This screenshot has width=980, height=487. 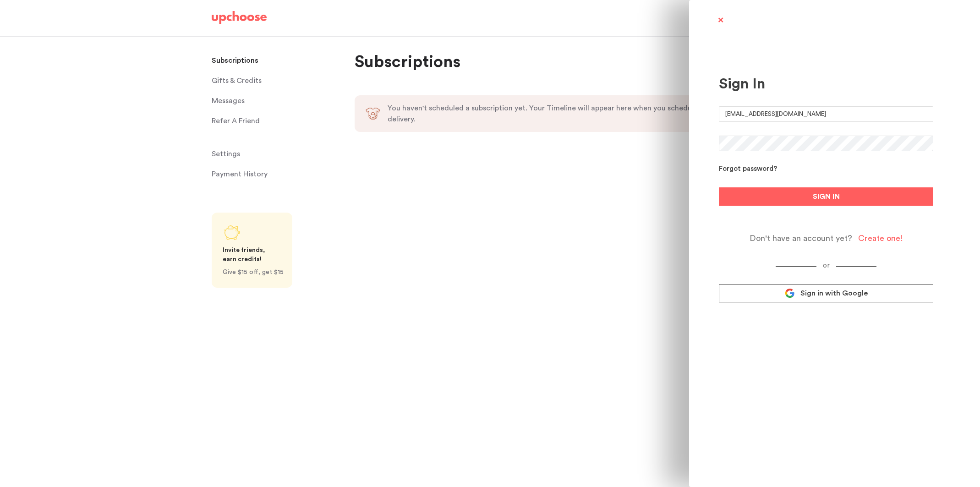 I want to click on input: E-mail, so click(x=826, y=114).